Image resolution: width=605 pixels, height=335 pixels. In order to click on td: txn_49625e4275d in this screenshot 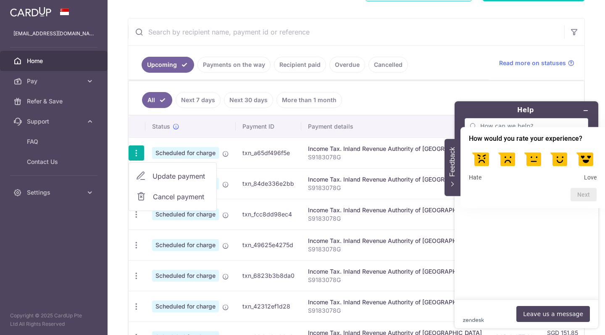, I will do `click(268, 245)`.